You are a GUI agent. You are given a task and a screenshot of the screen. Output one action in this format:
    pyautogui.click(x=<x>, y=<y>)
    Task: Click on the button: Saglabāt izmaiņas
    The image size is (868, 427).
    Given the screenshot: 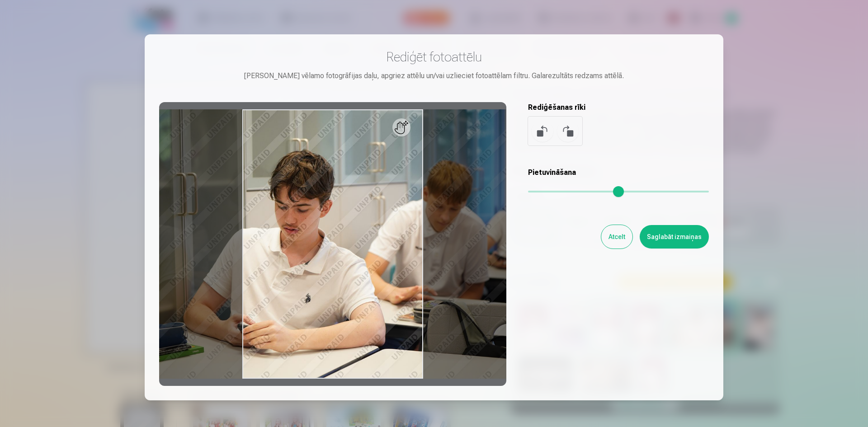 What is the action you would take?
    pyautogui.click(x=674, y=237)
    